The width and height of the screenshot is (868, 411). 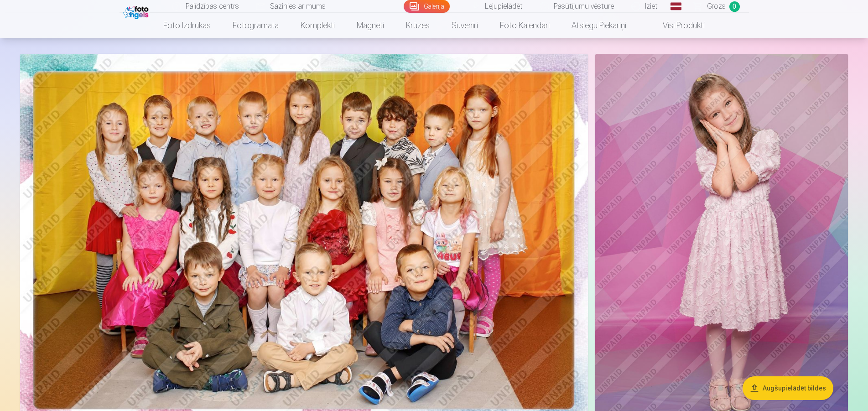 I want to click on a: Foto kalendāri, so click(x=524, y=25).